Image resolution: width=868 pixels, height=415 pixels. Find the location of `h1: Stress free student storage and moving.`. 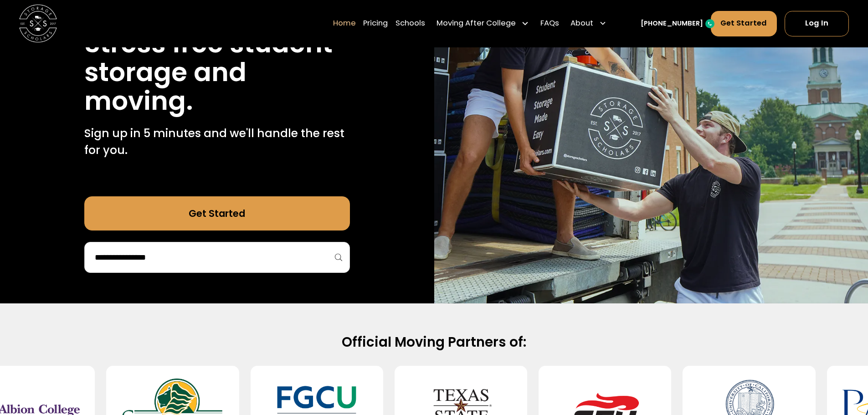

h1: Stress free student storage and moving. is located at coordinates (217, 72).